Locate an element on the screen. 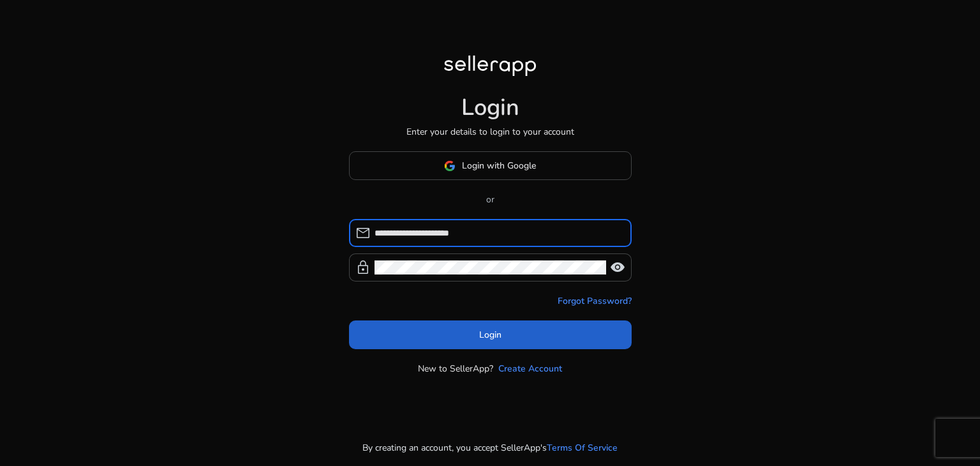 The height and width of the screenshot is (466, 980). p: New to SellerApp? is located at coordinates (456, 368).